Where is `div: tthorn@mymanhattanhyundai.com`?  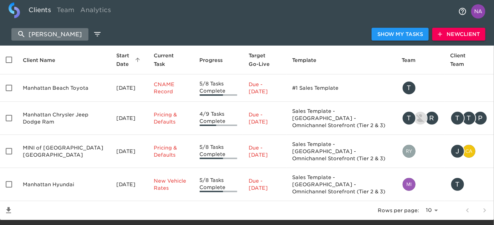
div: tthorn@mymanhattanhyundai.com is located at coordinates (469, 185).